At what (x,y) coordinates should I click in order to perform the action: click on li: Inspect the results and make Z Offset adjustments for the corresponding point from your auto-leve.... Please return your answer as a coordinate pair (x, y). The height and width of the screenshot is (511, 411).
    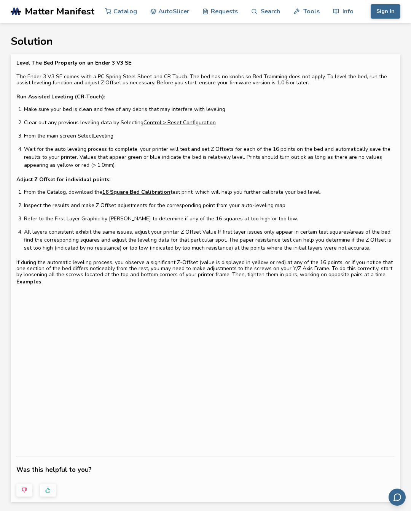
    Looking at the image, I should click on (209, 205).